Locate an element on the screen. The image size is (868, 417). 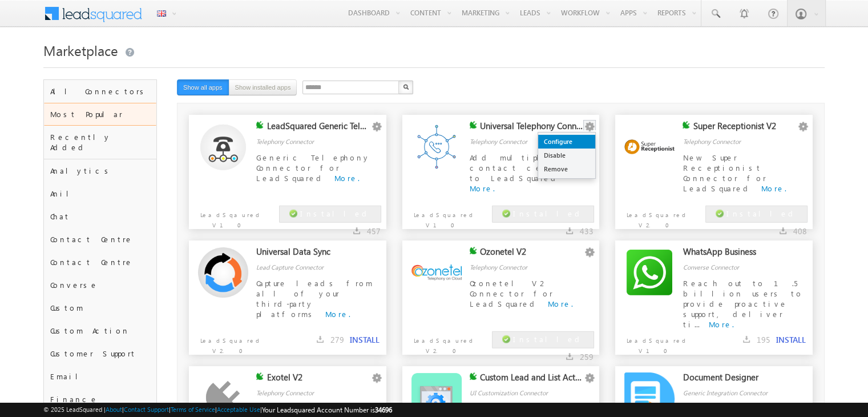
span: Reach out to 1.5 billion users to provide proactive support, deliver ti... is located at coordinates (742, 303).